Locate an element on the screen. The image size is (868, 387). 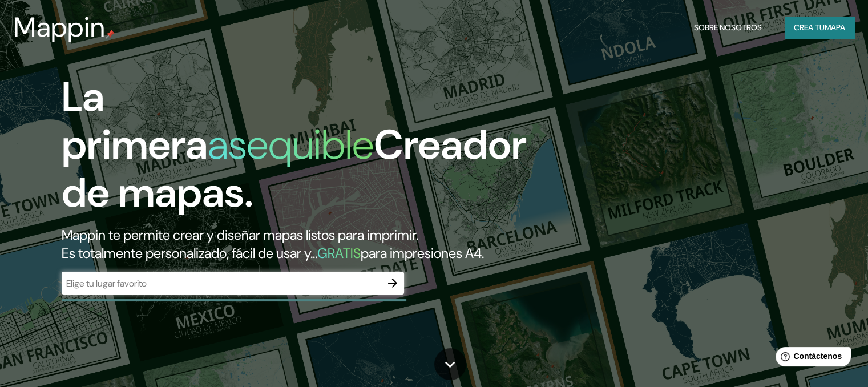
input: Elige tu lugar favorito is located at coordinates (221, 283).